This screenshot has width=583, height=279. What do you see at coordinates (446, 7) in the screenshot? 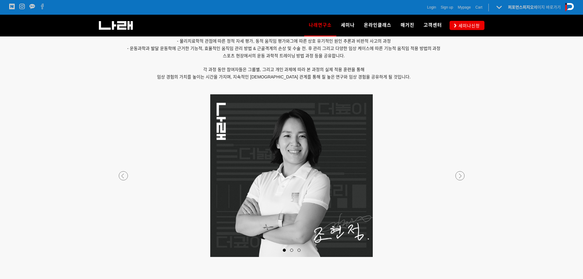
I see `a: Sign up` at bounding box center [446, 7].